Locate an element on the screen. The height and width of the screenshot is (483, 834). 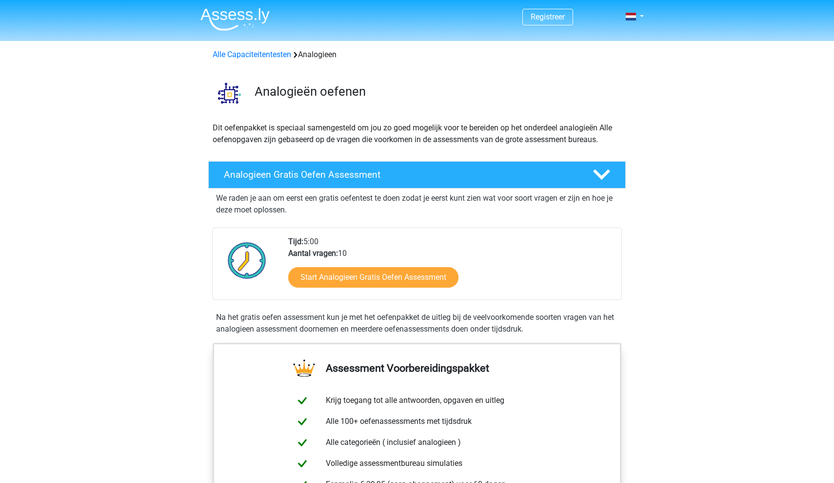
p: Dit oefenpakket is speciaal samengesteld om jou zo goed mogelijk voor te bereiden op het onderdee... is located at coordinates (417, 134).